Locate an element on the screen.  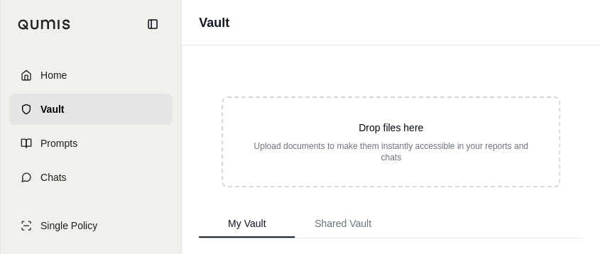
a: Prompts is located at coordinates (91, 143).